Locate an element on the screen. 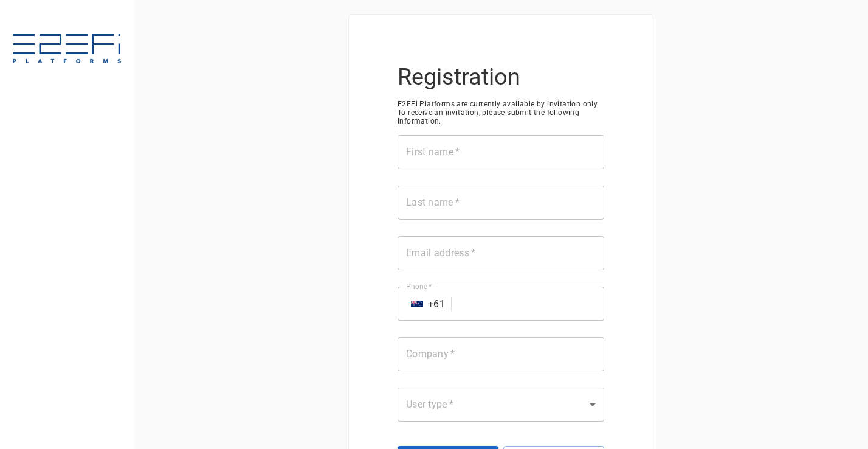 The width and height of the screenshot is (868, 449). h3: Registration is located at coordinates (501, 77).